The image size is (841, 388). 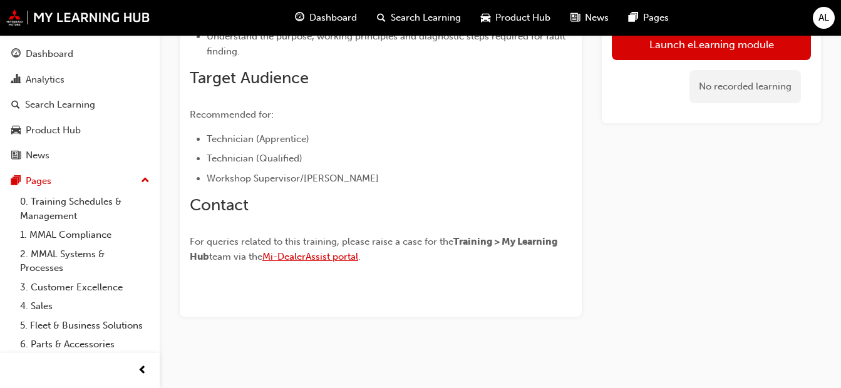 What do you see at coordinates (824, 18) in the screenshot?
I see `button: AL` at bounding box center [824, 18].